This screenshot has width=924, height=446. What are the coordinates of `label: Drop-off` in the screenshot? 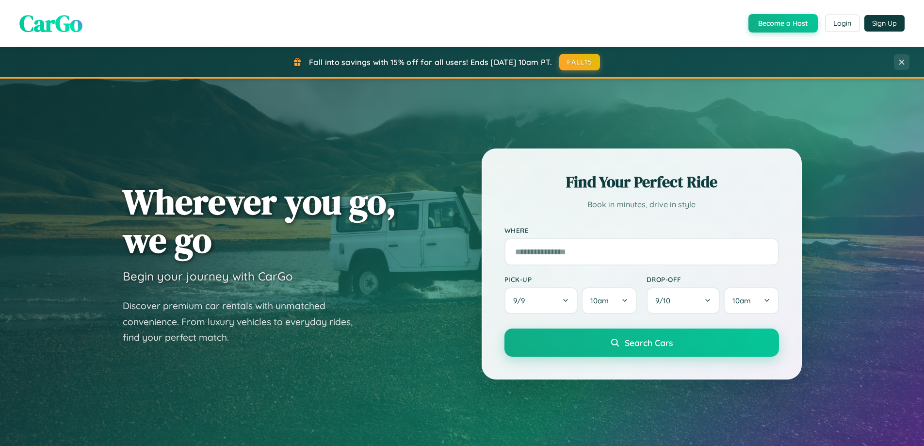 It's located at (712, 279).